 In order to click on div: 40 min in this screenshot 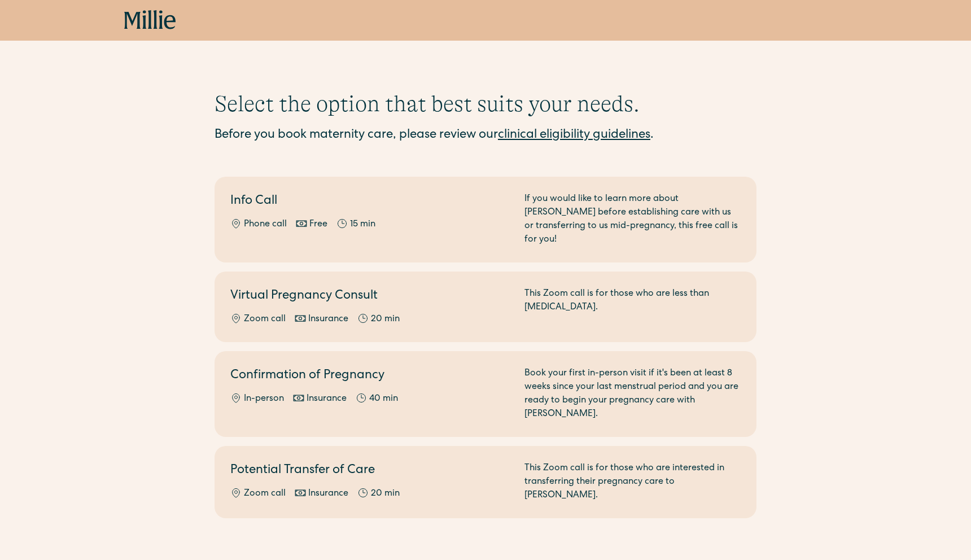, I will do `click(383, 399)`.